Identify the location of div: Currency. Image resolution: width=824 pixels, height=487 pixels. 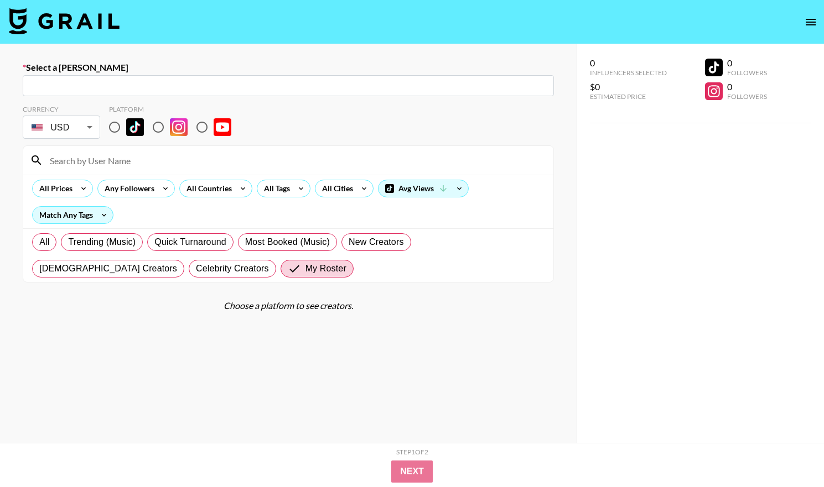
(61, 109).